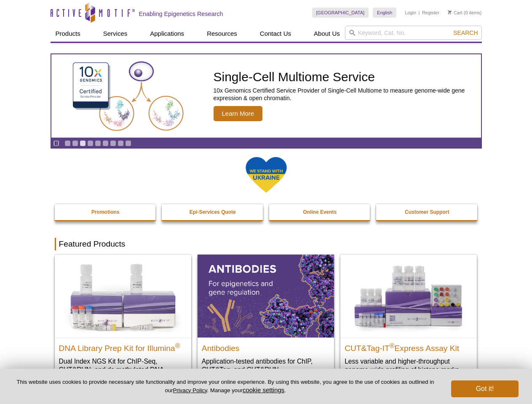 The height and width of the screenshot is (404, 532). I want to click on a: Register, so click(430, 13).